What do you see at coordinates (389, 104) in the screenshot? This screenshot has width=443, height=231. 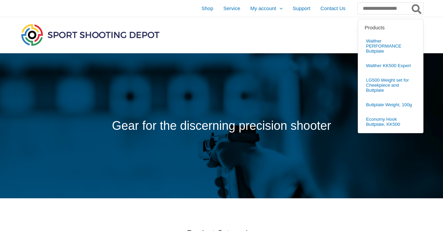 I see `span: Buttplate Weight, 100g` at bounding box center [389, 104].